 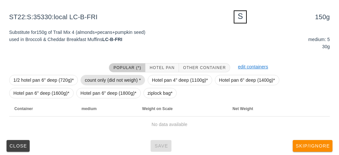 What do you see at coordinates (253, 67) in the screenshot?
I see `a: edit containers` at bounding box center [253, 67].